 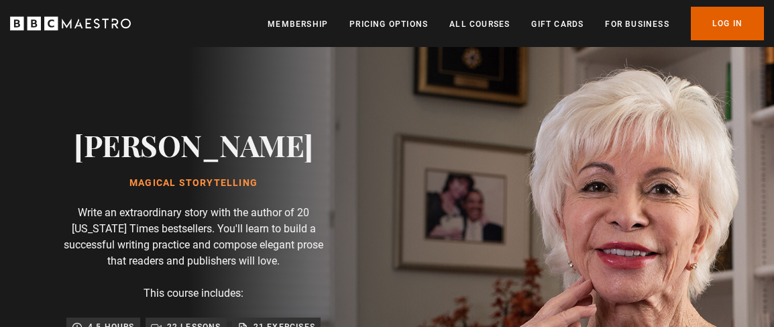 I want to click on svg: BBC Maestro, so click(x=70, y=23).